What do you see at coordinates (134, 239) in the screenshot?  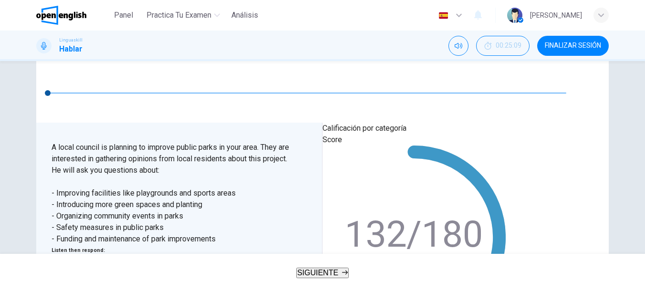 I see `span: - Funding and maintenance of park improvements` at bounding box center [134, 239].